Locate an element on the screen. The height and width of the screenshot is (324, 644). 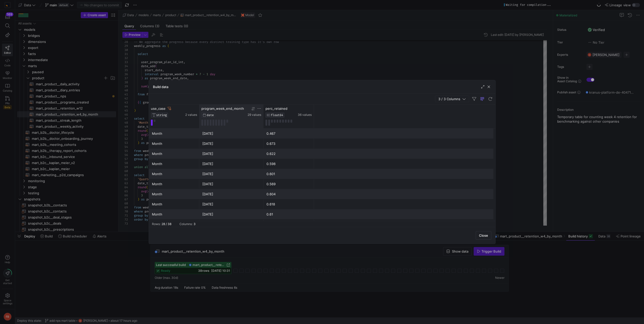
span: STRING is located at coordinates (162, 115).